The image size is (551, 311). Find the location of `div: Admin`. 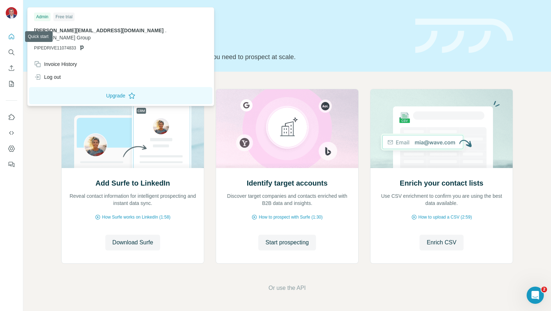

div: Admin is located at coordinates (42, 17).